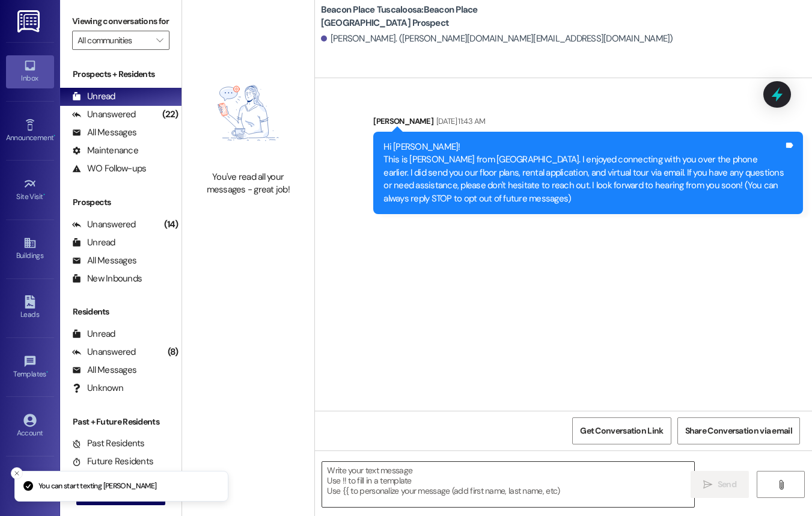 This screenshot has width=812, height=516. I want to click on img: ResiDesk Logo, so click(29, 21).